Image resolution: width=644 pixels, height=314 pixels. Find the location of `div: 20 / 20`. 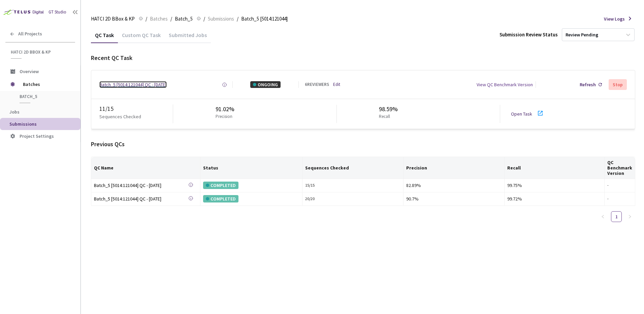

div: 20 / 20 is located at coordinates (352, 199).